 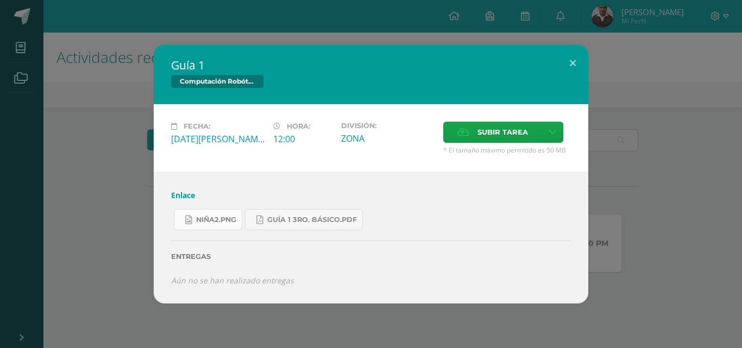 What do you see at coordinates (216, 220) in the screenshot?
I see `span: niña2.png` at bounding box center [216, 220].